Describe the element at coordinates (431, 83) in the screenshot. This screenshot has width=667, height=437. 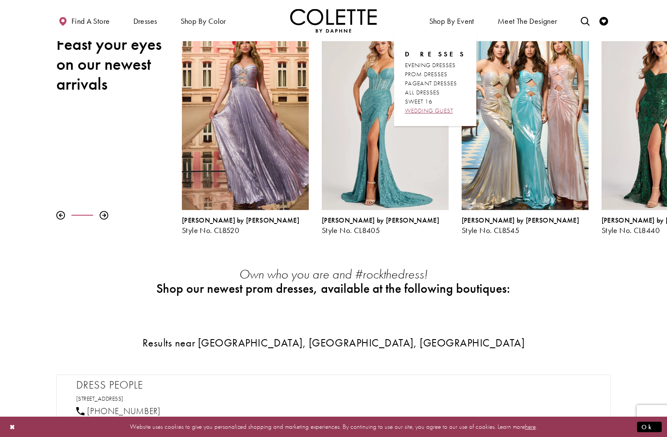
I see `span: PAGEANT DRESSES` at that location.